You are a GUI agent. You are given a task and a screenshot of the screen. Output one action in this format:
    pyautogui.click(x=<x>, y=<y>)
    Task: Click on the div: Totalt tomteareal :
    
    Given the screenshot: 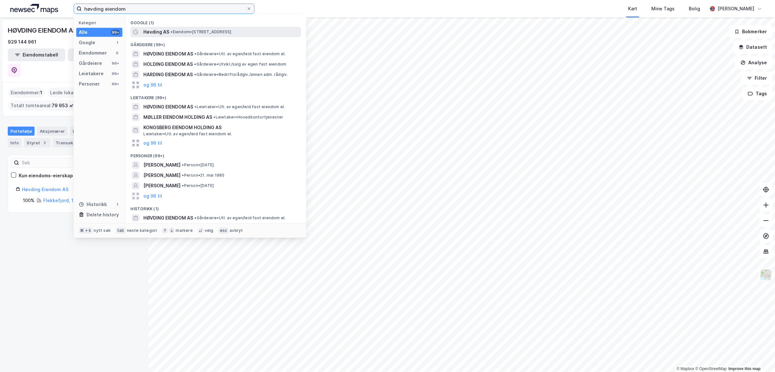 What is the action you would take?
    pyautogui.click(x=42, y=106)
    